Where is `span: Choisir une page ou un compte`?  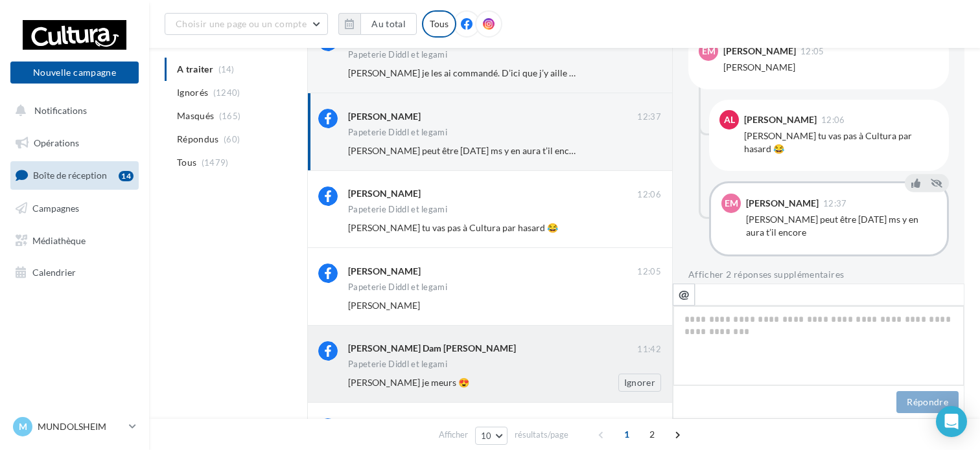 span: Choisir une page ou un compte is located at coordinates (241, 23).